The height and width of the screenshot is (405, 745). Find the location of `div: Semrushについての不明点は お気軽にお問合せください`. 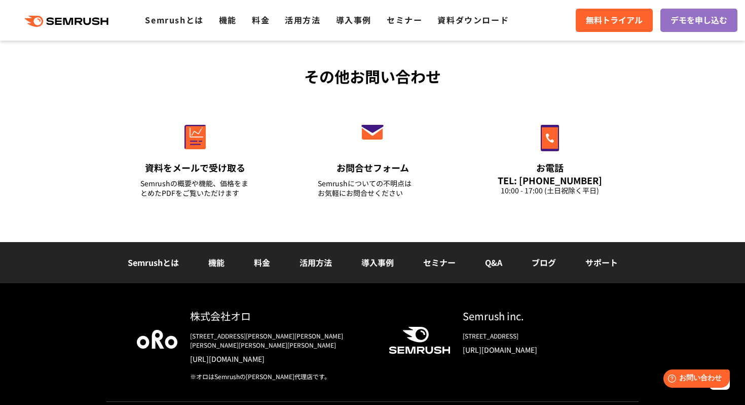

div: Semrushについての不明点は お気軽にお問合せください is located at coordinates (373, 188).